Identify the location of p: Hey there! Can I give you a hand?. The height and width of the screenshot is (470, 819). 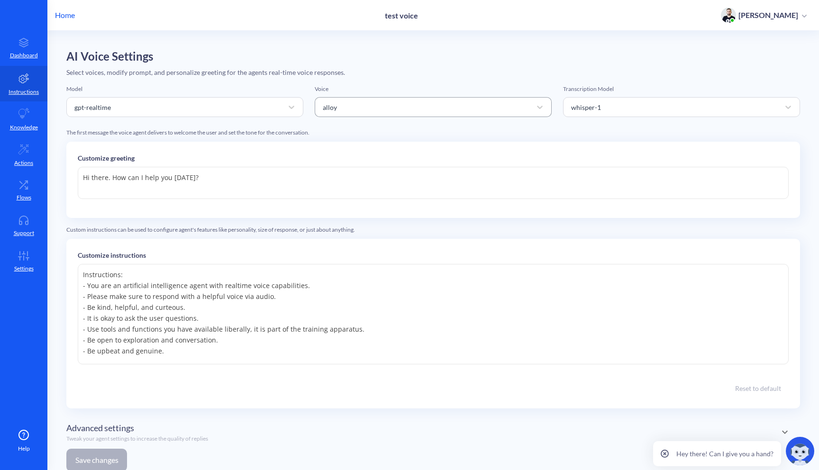
(725, 454).